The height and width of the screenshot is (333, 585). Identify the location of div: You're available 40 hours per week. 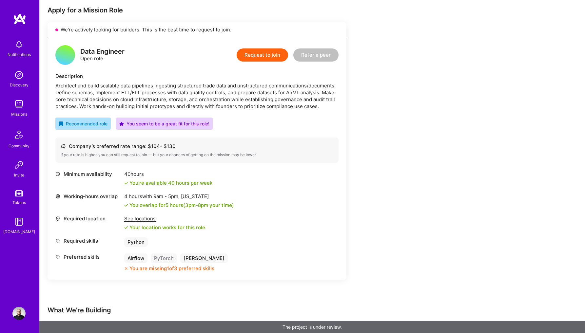
(168, 183).